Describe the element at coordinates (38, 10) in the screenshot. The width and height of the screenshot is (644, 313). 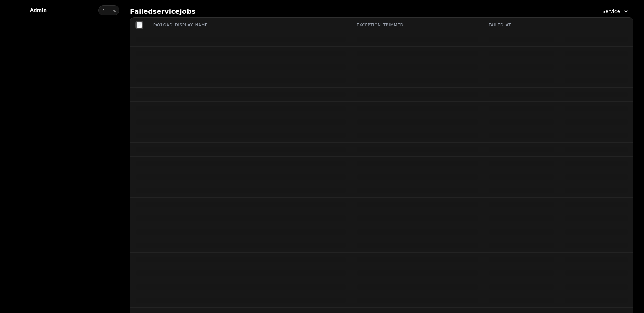
I see `h2: Admin` at that location.